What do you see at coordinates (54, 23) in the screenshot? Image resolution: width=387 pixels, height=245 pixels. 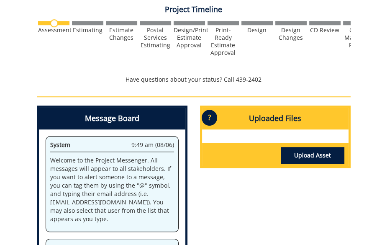 I see `img: no` at bounding box center [54, 23].